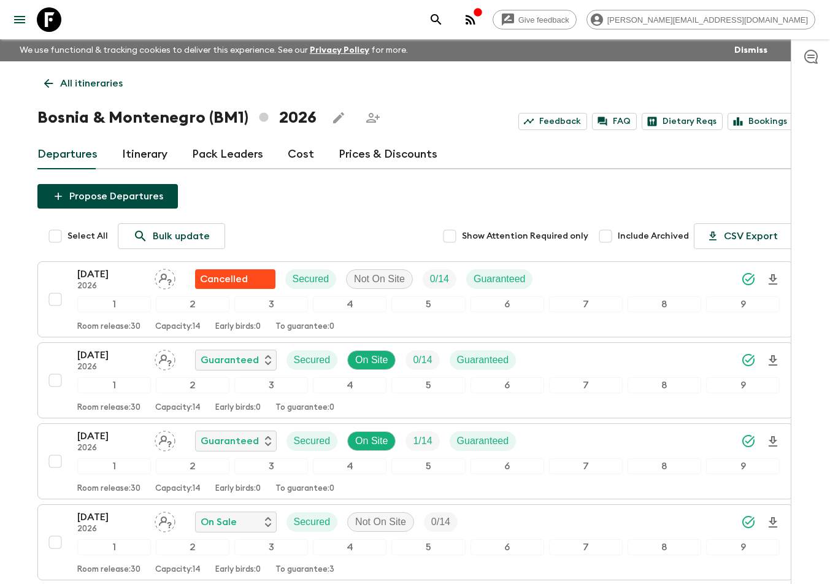  What do you see at coordinates (760, 121) in the screenshot?
I see `a: Bookings` at bounding box center [760, 121].